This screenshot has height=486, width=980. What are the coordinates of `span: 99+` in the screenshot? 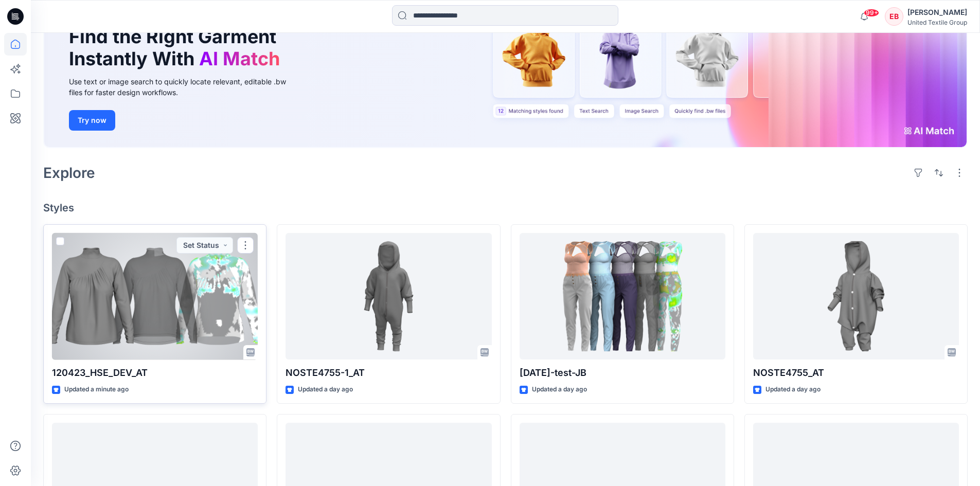 It's located at (871, 13).